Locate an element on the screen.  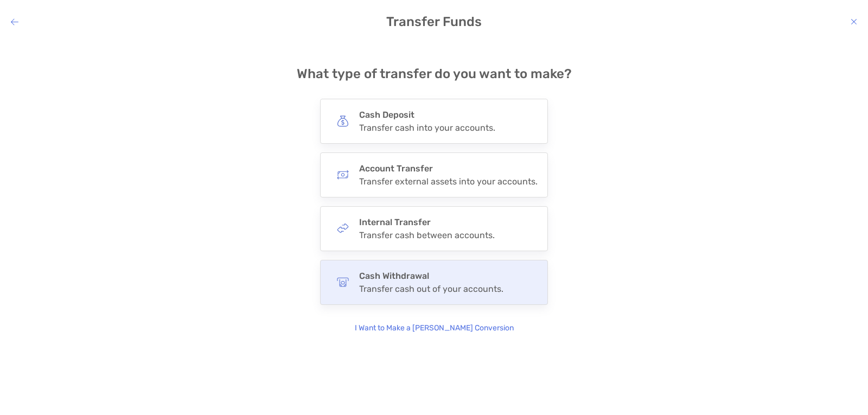
div: Transfer cash between accounts. is located at coordinates (427, 235).